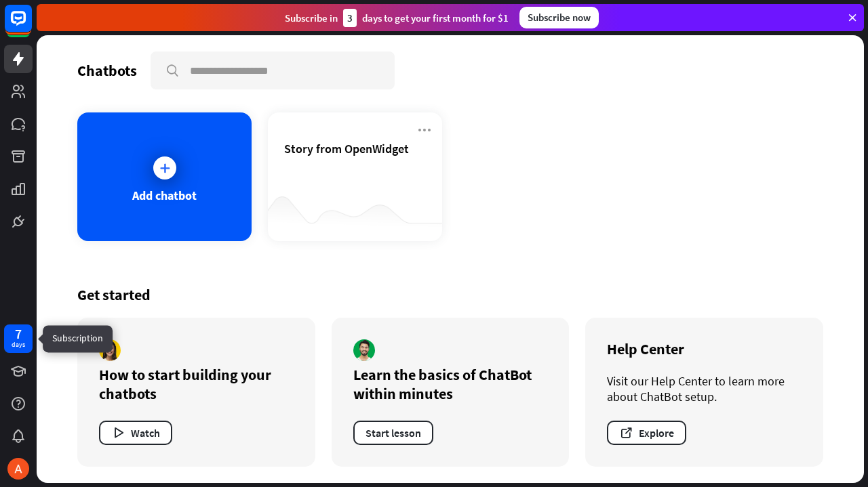 The height and width of the screenshot is (487, 868). Describe the element at coordinates (107, 70) in the screenshot. I see `div: Chatbots` at that location.